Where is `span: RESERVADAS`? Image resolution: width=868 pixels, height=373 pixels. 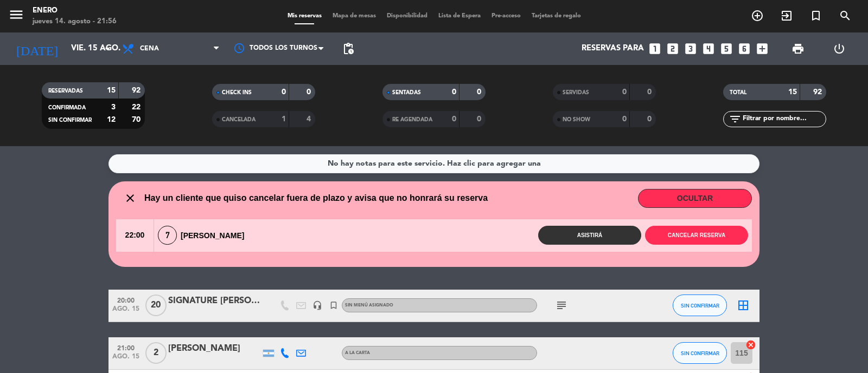
span: RESERVADAS is located at coordinates (66, 91).